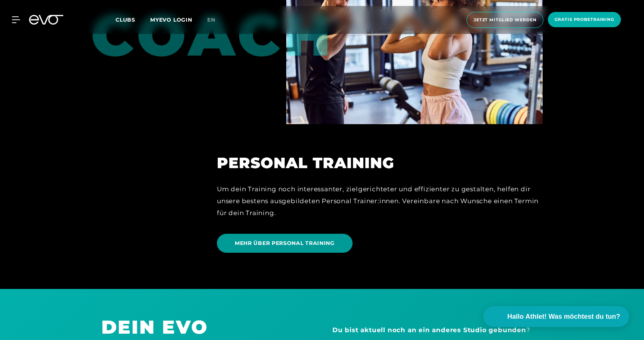 This screenshot has width=644, height=340. Describe the element at coordinates (563, 317) in the screenshot. I see `span: Hallo Athlet! Was möchtest du tun?` at that location.